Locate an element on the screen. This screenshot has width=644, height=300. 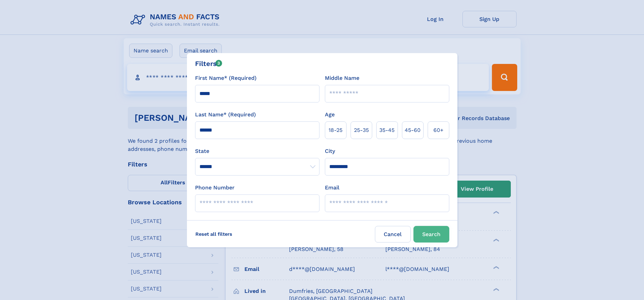
label: State is located at coordinates (258, 151).